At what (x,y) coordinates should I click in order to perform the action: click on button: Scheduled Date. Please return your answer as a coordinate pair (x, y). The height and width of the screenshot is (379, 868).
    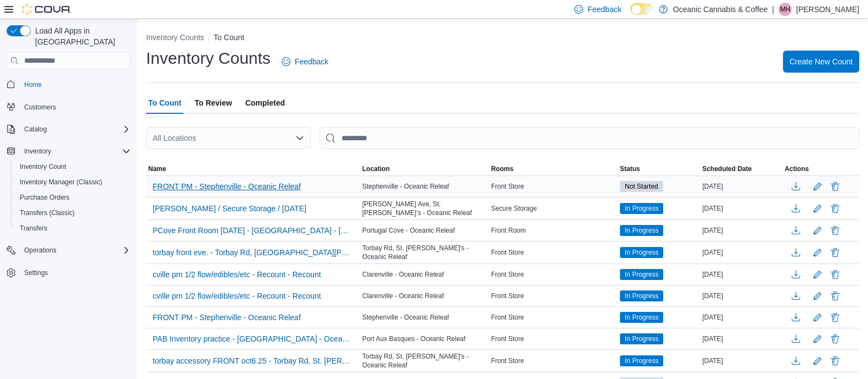
    Looking at the image, I should click on (742, 168).